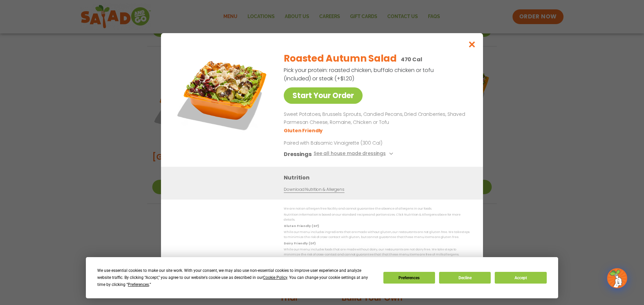  I want to click on a: Download Nutrition & Allergens, so click(314, 190).